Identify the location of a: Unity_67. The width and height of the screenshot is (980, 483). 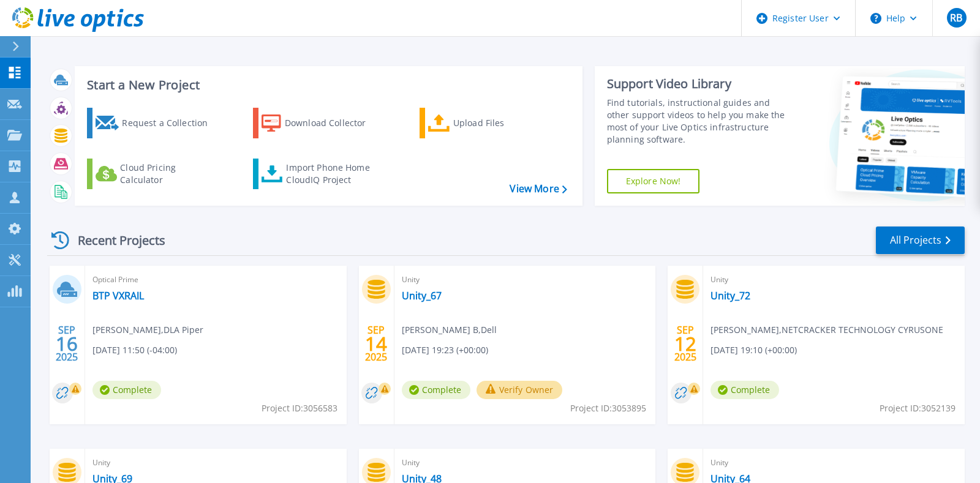
(421, 295).